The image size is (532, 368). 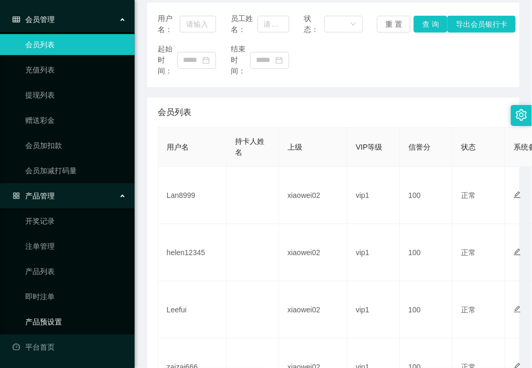 What do you see at coordinates (76, 171) in the screenshot?
I see `a: 会员加减打码量` at bounding box center [76, 171].